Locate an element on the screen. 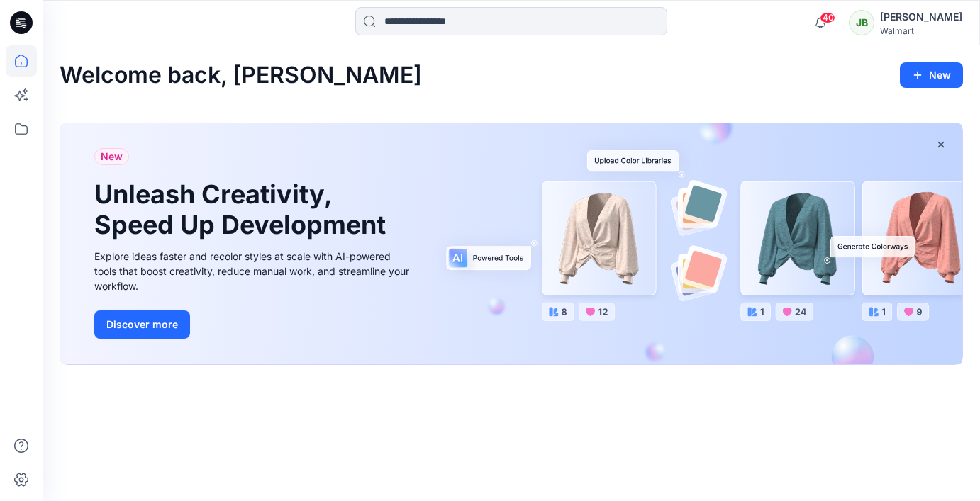  a: Discover more is located at coordinates (254, 324).